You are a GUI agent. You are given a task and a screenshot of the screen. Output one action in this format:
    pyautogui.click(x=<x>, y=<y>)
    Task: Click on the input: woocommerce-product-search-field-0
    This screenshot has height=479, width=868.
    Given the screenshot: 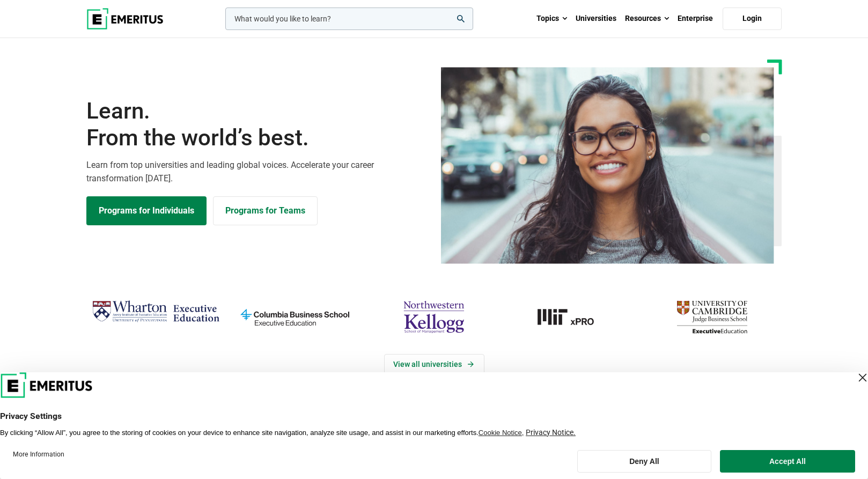 What is the action you would take?
    pyautogui.click(x=349, y=19)
    